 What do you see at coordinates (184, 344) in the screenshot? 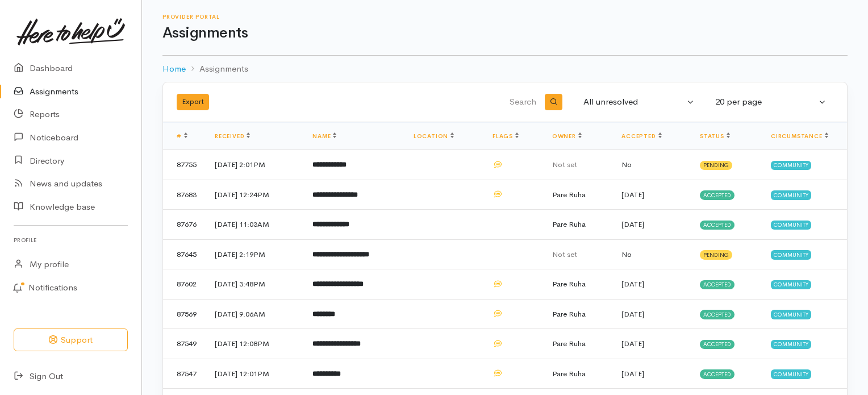
I see `td: 87549` at bounding box center [184, 344].